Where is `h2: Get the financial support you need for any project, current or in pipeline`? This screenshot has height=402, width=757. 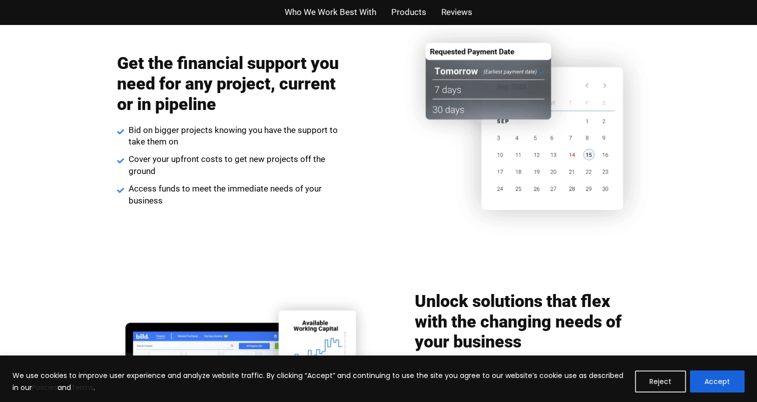 h2: Get the financial support you need for any project, current or in pipeline is located at coordinates (230, 84).